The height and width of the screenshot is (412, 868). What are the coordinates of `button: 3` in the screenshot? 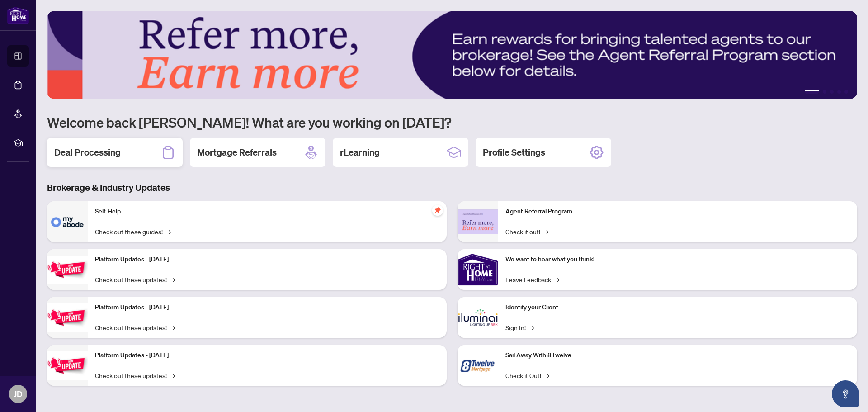 It's located at (832, 92).